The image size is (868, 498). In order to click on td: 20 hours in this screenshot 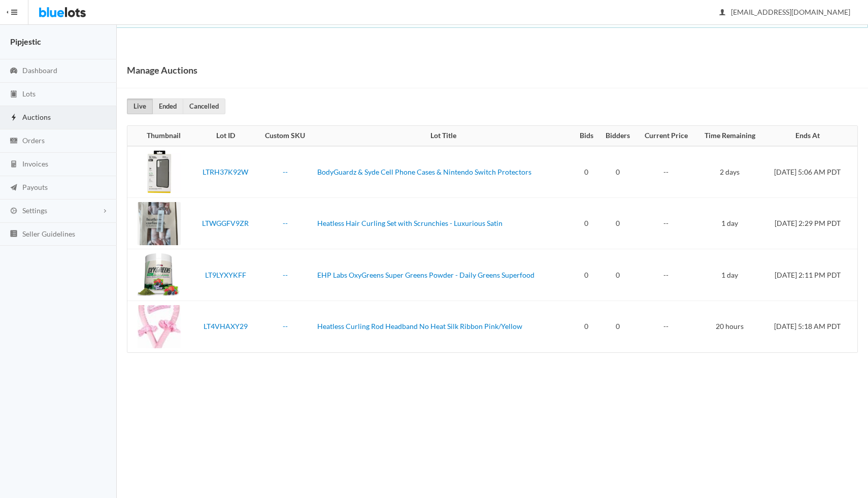, I will do `click(730, 327)`.